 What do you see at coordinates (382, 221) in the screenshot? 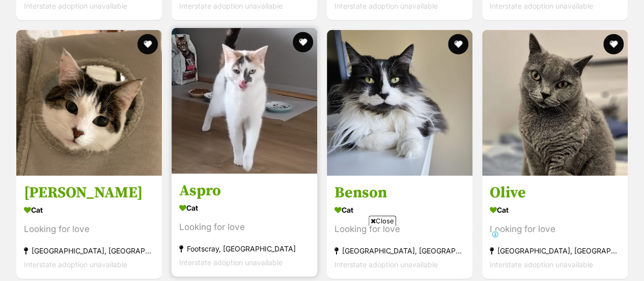
I see `span: Close` at bounding box center [382, 221].